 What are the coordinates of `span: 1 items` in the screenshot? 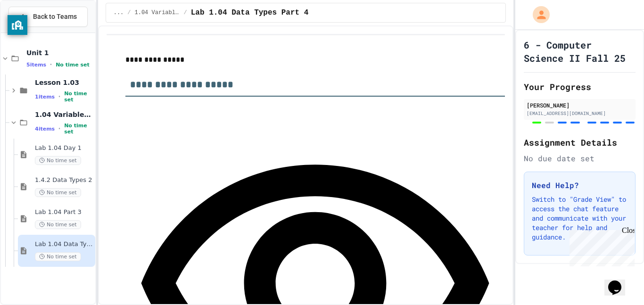 It's located at (45, 97).